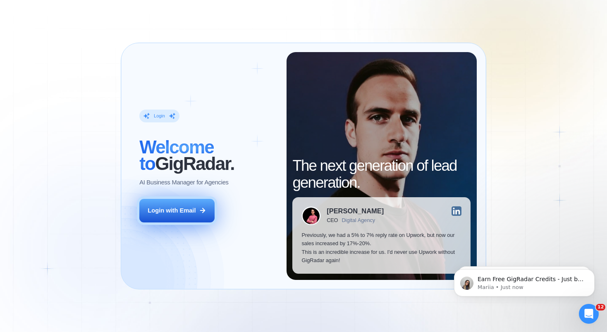 The image size is (607, 332). Describe the element at coordinates (184, 182) in the screenshot. I see `p: AI Business Manager for Agencies` at that location.